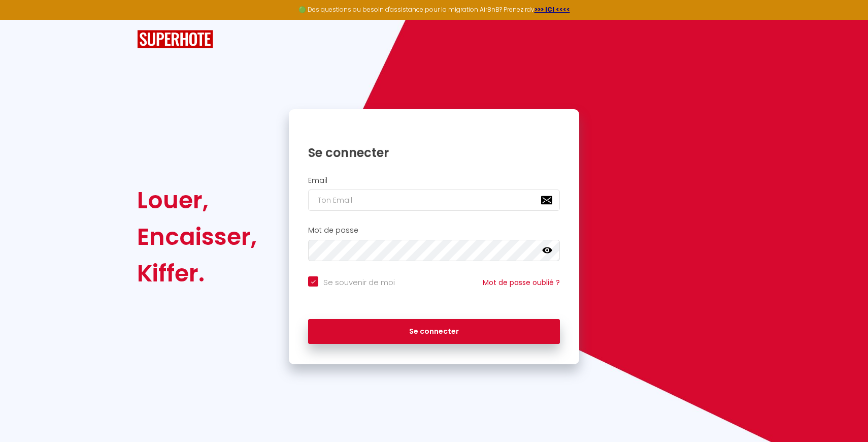 The width and height of the screenshot is (868, 442). Describe the element at coordinates (434, 332) in the screenshot. I see `button: Se connecter` at that location.